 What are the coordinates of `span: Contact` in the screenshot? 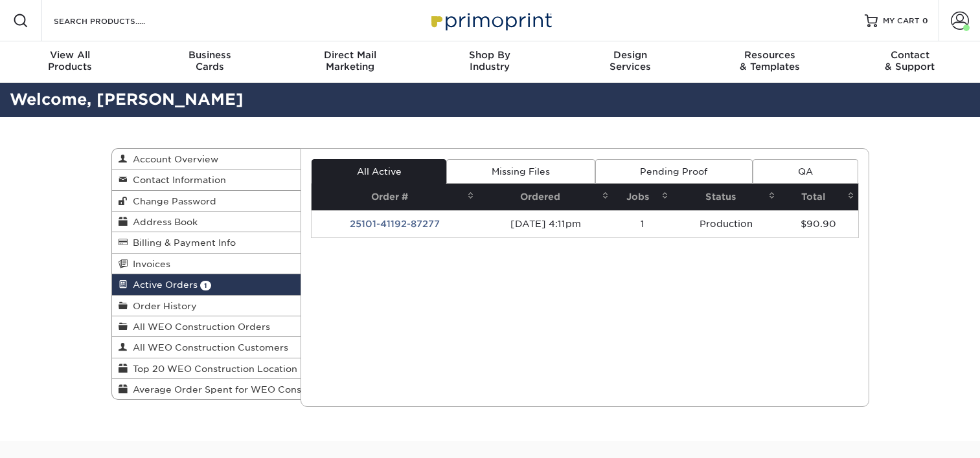 It's located at (910, 55).